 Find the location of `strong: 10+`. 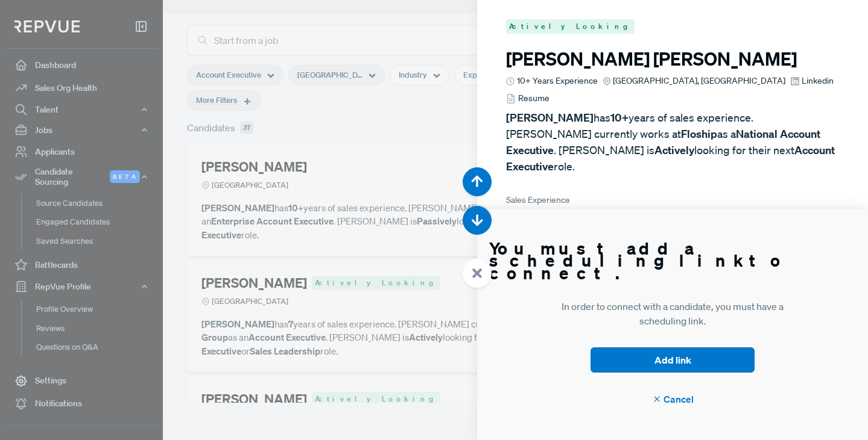

strong: 10+ is located at coordinates (620, 118).